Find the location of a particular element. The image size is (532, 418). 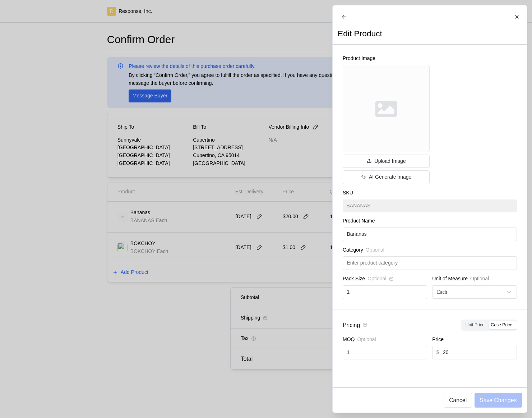

button: Cancel is located at coordinates (457, 400).